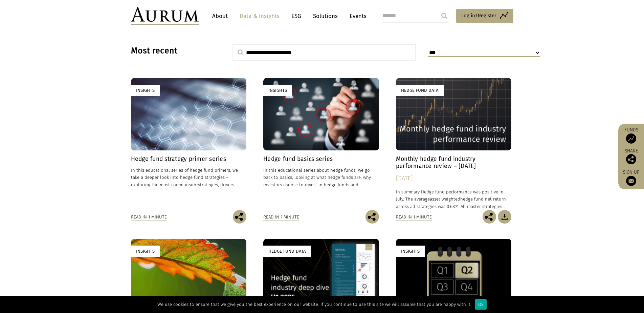 This screenshot has height=313, width=644. What do you see at coordinates (321, 177) in the screenshot?
I see `p: In this educational series about hedge funds, we go back to basics, looking at what hedge funds a...` at bounding box center [321, 177].